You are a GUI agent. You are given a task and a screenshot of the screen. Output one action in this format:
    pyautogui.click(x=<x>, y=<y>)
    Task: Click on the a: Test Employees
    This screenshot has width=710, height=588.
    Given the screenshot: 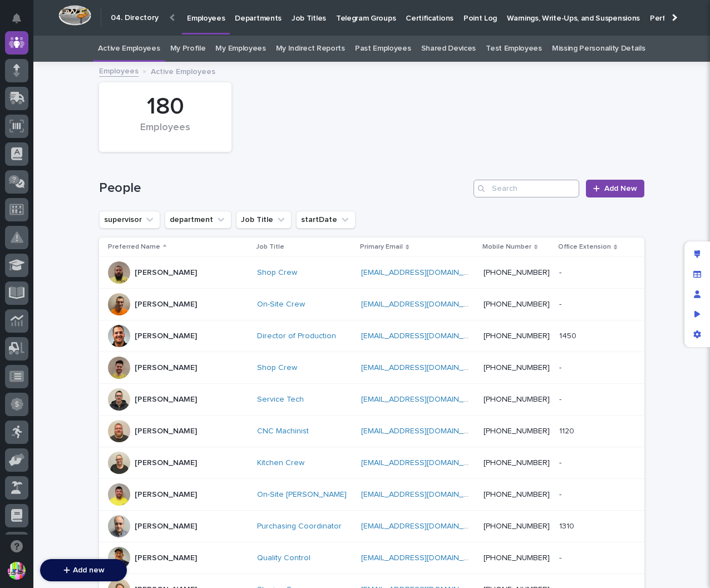 What is the action you would take?
    pyautogui.click(x=514, y=48)
    